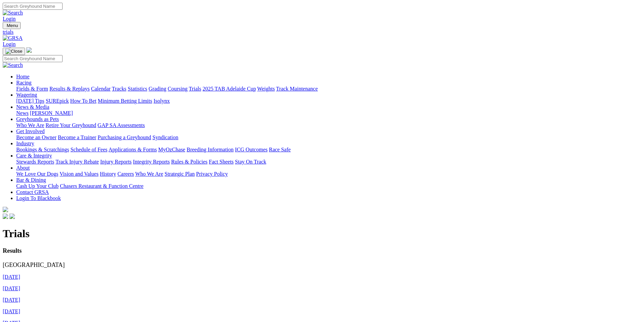 The image size is (644, 322). I want to click on div: News & Media, so click(329, 113).